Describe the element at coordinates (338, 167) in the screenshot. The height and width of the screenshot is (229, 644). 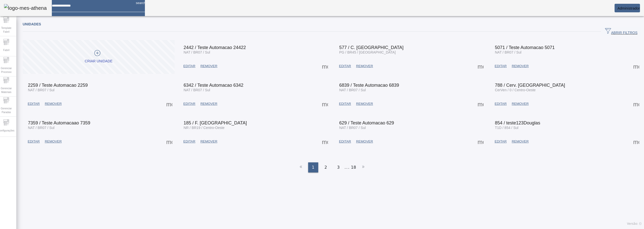
I see `span: 3` at that location.